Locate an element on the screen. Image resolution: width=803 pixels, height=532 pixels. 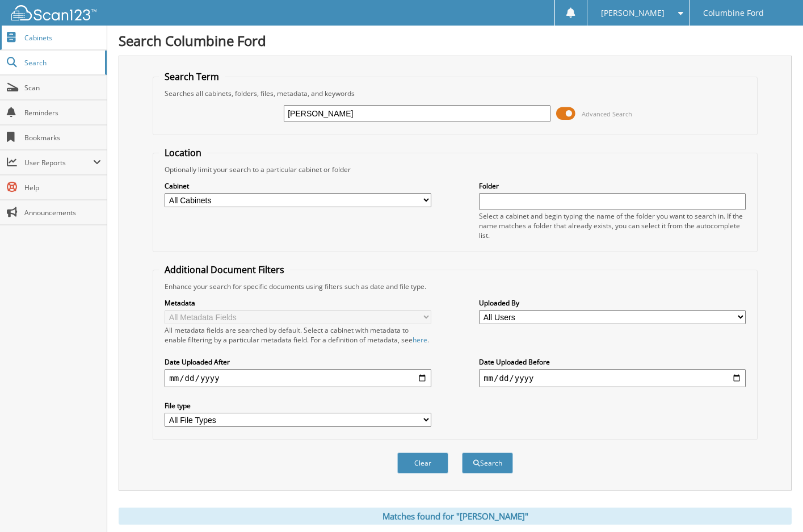
span: Advanced Search is located at coordinates (607, 114).